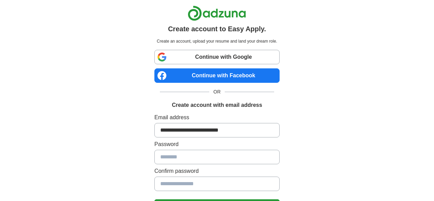 The image size is (434, 201). What do you see at coordinates (217, 171) in the screenshot?
I see `label: Confirm password` at bounding box center [217, 171].